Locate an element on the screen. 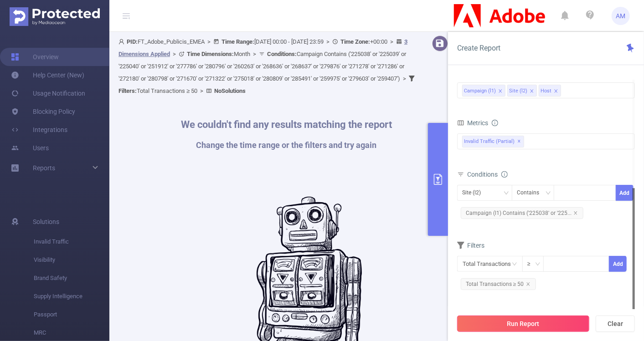  a: Users is located at coordinates (30, 148).